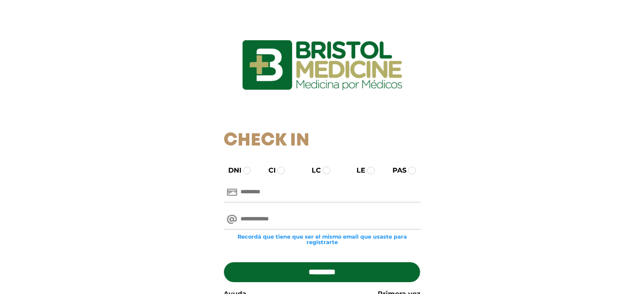  I want to click on label: PAS, so click(395, 171).